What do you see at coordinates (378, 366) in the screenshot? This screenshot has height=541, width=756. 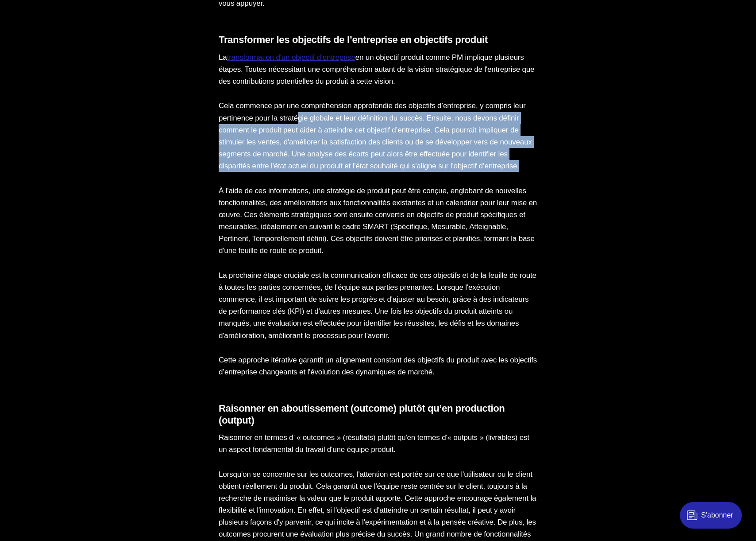 I see `p: Cette approche itérative garantit un alignement constant des objectifs du produit avec les object...` at bounding box center [378, 366].